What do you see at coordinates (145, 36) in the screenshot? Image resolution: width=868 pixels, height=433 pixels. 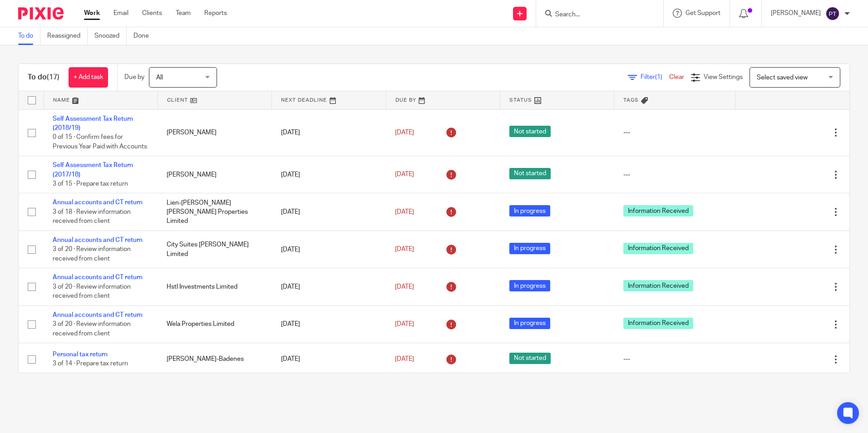 I see `a: Done` at bounding box center [145, 36].